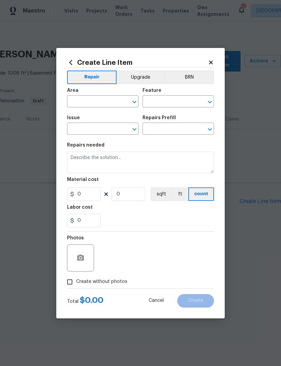  What do you see at coordinates (196, 300) in the screenshot?
I see `span: Create` at bounding box center [196, 300].